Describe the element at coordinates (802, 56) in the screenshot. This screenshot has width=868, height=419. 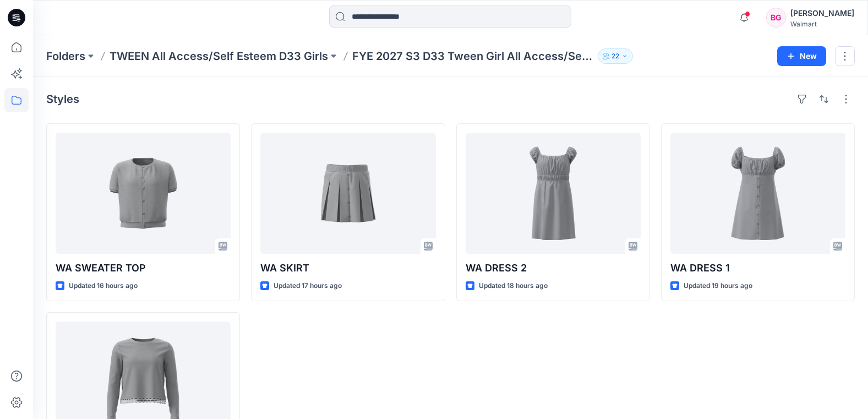
I see `button: New` at that location.